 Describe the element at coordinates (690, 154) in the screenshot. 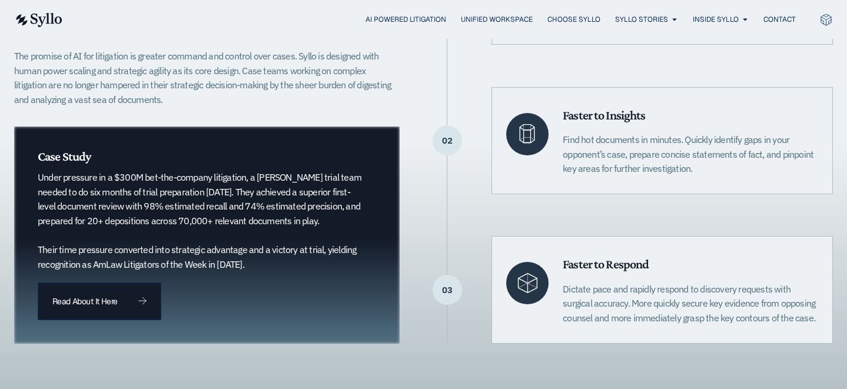

I see `p: Find hot documents in minutes. Quickly identify gaps in your opponent’s case, prepare concise sta...` at that location.